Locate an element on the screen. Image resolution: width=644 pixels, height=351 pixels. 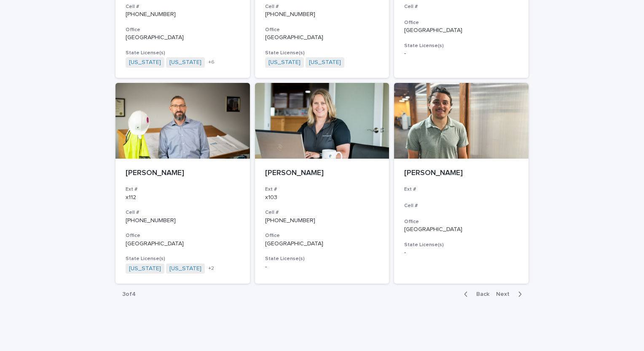
span: + 2 is located at coordinates (212, 269).